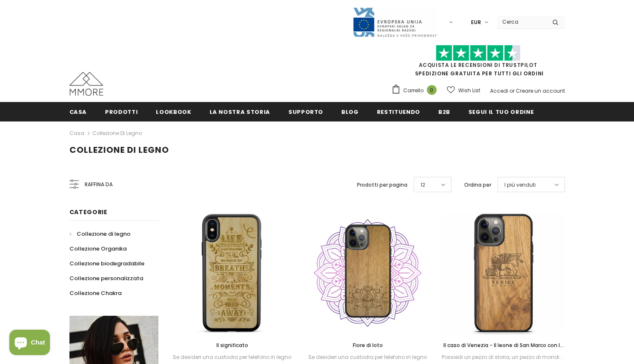 The height and width of the screenshot is (364, 634). I want to click on a: Il caso di Venezia - Il leone di San Marco con la scritta, so click(503, 345).